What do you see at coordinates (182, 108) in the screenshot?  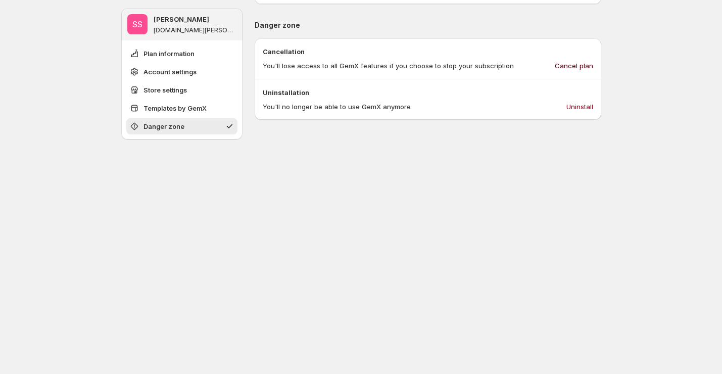 I see `button: Templates by GemX` at bounding box center [182, 108].